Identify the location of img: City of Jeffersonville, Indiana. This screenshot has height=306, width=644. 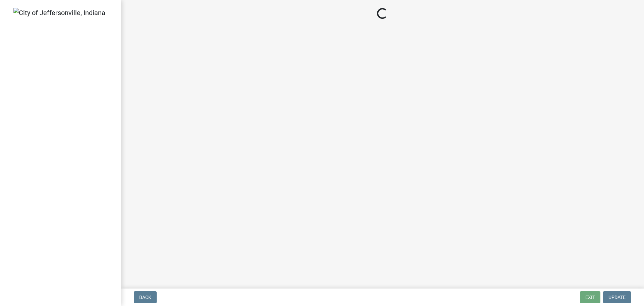
(59, 13).